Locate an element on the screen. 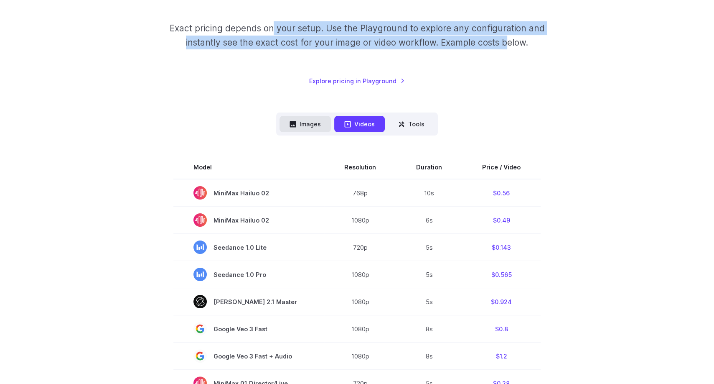  td: 720p is located at coordinates (360, 247).